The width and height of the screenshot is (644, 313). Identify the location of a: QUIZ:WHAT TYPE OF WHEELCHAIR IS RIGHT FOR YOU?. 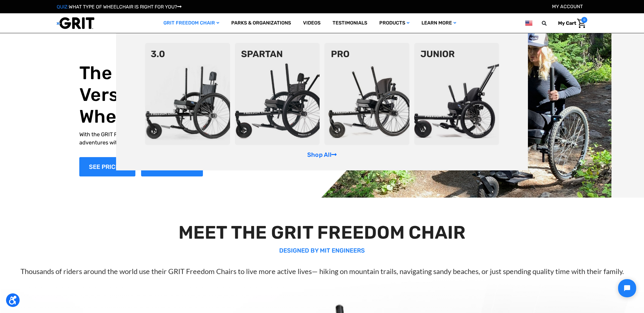
(119, 6).